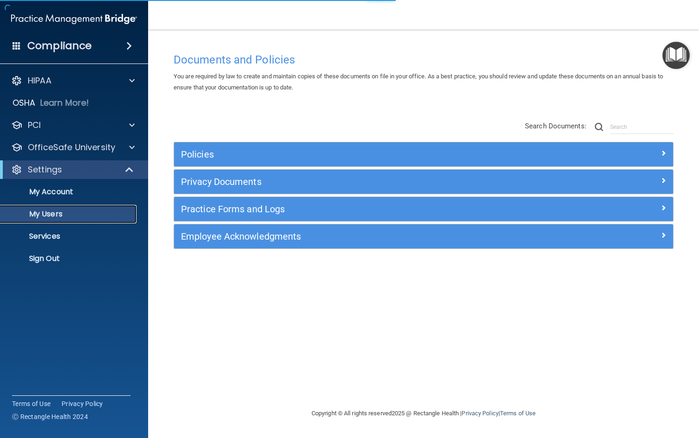  What do you see at coordinates (73, 147) in the screenshot?
I see `a: OfficeSafe University` at bounding box center [73, 147].